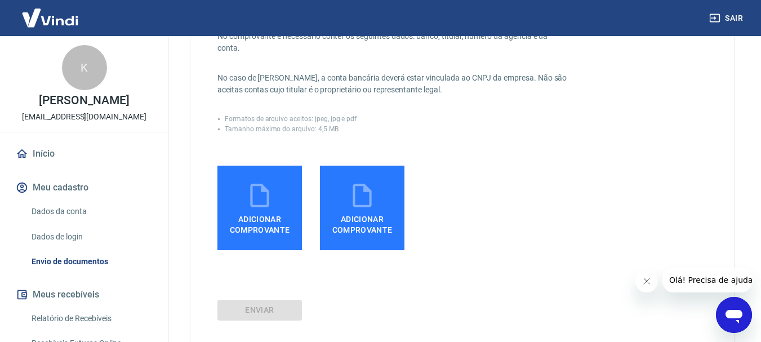 Image resolution: width=761 pixels, height=342 pixels. I want to click on div: K, so click(84, 68).